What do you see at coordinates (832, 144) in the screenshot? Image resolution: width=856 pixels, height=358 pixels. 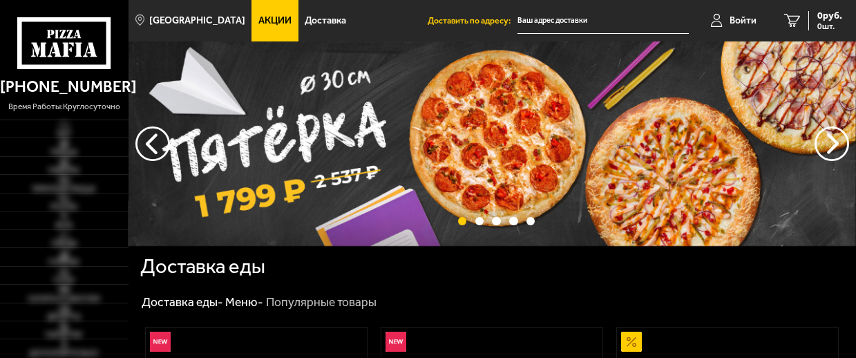 I see `button: предыдущий` at bounding box center [832, 144].